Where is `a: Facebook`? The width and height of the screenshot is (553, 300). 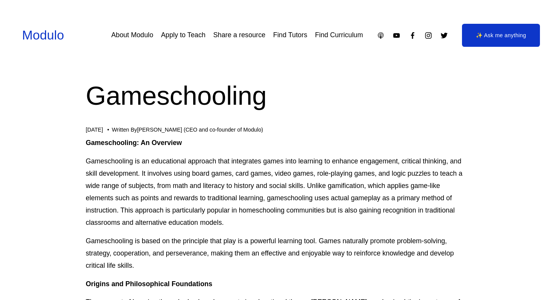 a: Facebook is located at coordinates (412, 35).